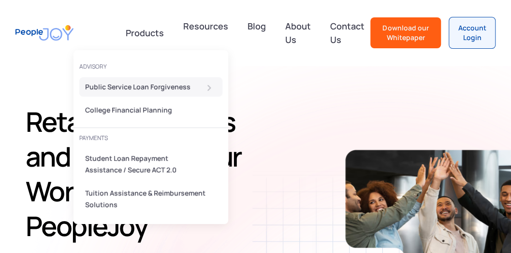  I want to click on div: PAYMENTS, so click(151, 138).